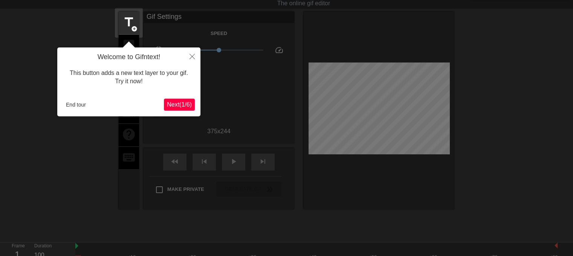 The height and width of the screenshot is (256, 573). Describe the element at coordinates (129, 77) in the screenshot. I see `div: This button adds a new text layer to your gif. Try it now!` at that location.